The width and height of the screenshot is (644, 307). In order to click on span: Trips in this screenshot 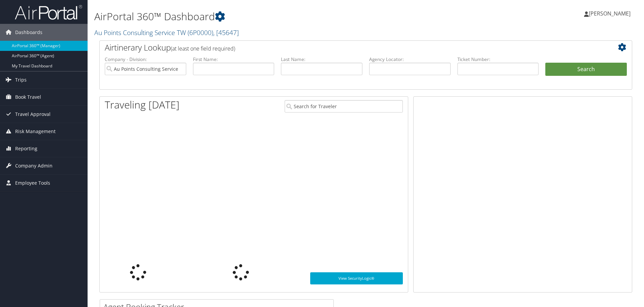, I will do `click(21, 80)`.